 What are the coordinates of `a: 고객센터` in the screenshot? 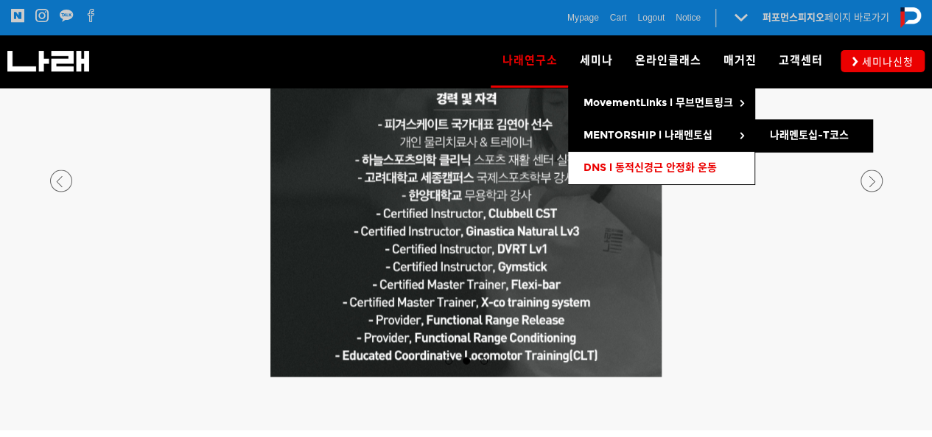 It's located at (800, 61).